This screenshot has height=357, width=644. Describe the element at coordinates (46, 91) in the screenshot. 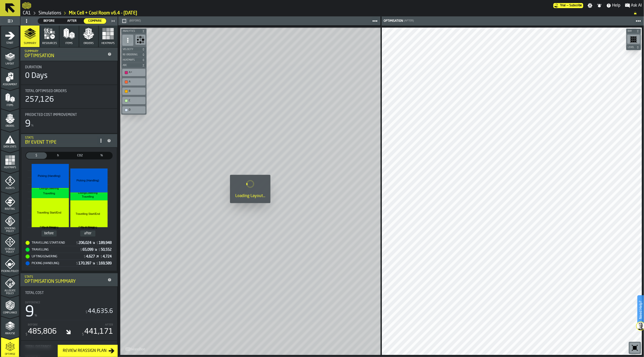

I see `span: Total Optimised Orders` at that location.